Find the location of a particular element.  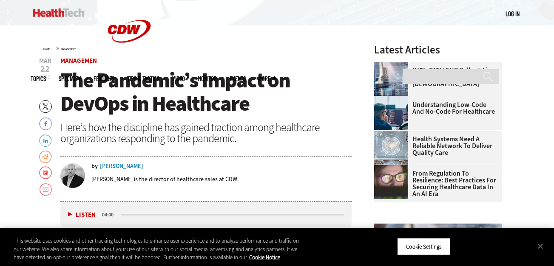

img: Coworkers coding is located at coordinates (391, 113).